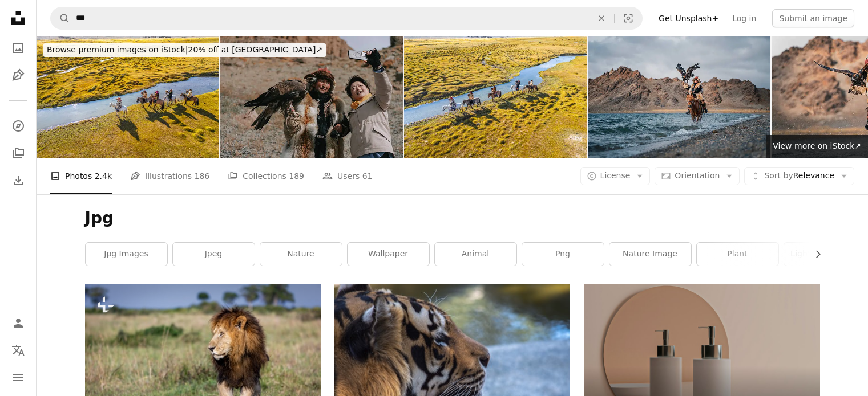 The width and height of the screenshot is (868, 396). What do you see at coordinates (816, 146) in the screenshot?
I see `a: View more on iStock↗` at bounding box center [816, 146].